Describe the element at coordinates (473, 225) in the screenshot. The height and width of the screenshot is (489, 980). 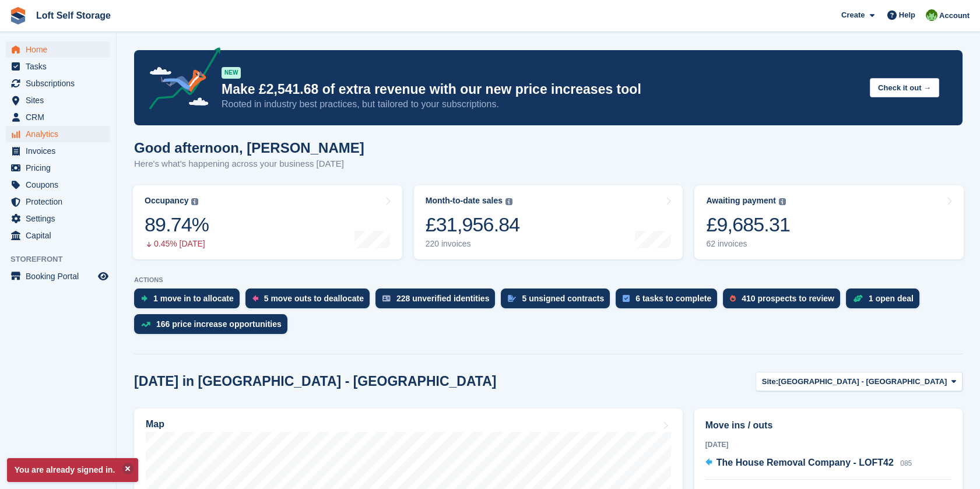
I see `div: £31,956.84` at that location.